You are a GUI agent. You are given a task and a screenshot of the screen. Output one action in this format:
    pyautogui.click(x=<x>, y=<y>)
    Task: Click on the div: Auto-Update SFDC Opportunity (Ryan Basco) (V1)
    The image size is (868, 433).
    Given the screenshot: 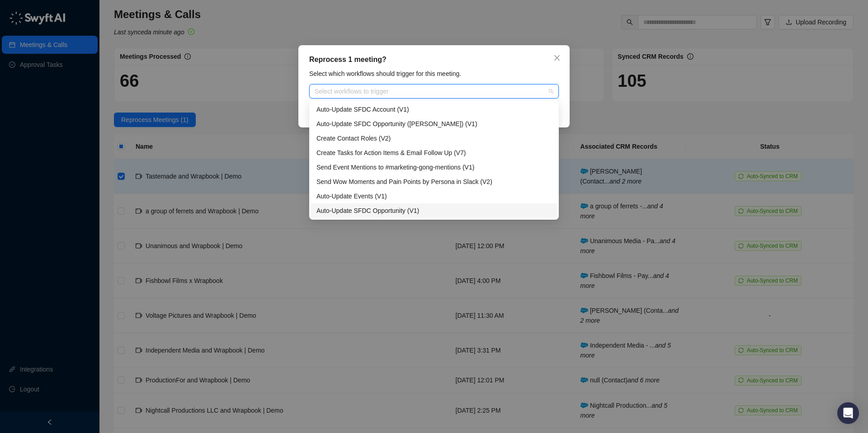 What is the action you would take?
    pyautogui.click(x=434, y=124)
    